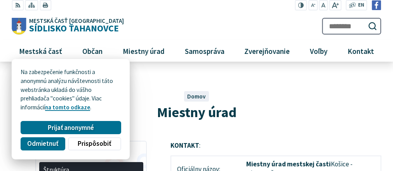 The image size is (393, 171). I want to click on a: Zverejňovanie, so click(267, 51).